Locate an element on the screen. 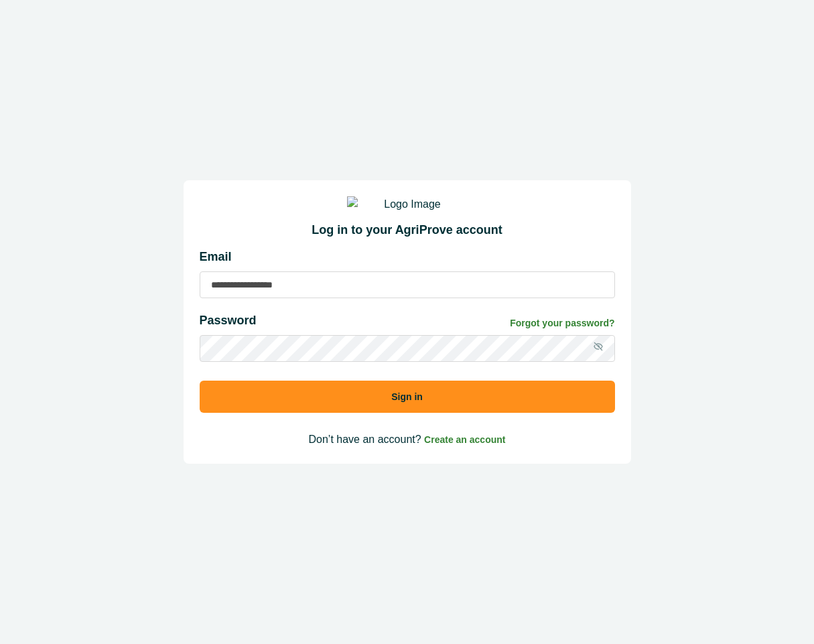  a: Forgot your password? is located at coordinates (562, 323).